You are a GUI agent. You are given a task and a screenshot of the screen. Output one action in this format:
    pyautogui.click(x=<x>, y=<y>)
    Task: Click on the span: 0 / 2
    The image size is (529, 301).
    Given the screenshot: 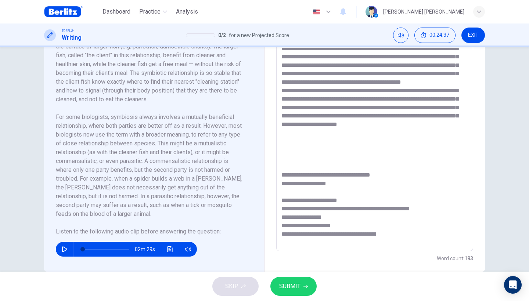 What is the action you would take?
    pyautogui.click(x=222, y=35)
    